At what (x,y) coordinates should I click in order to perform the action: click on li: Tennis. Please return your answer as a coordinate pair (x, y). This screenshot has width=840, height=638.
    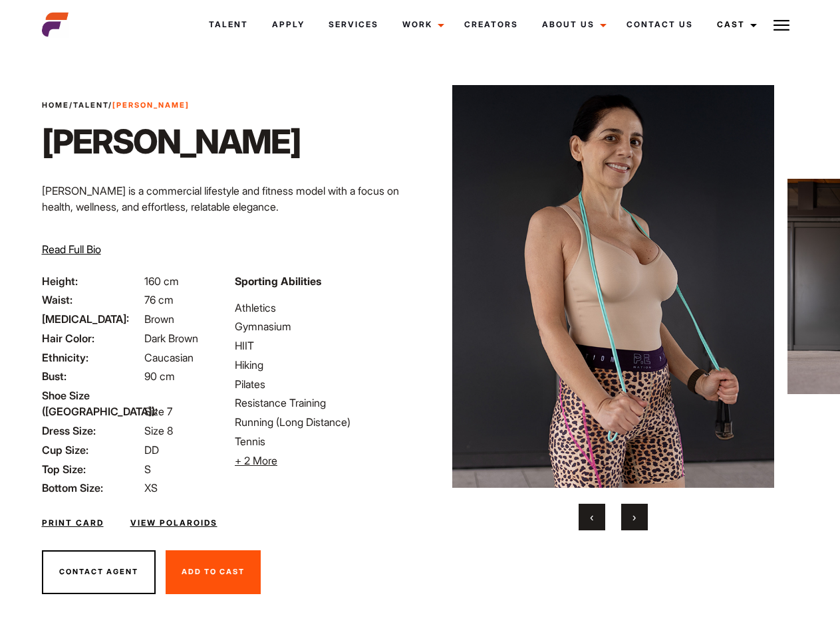
    Looking at the image, I should click on (323, 441).